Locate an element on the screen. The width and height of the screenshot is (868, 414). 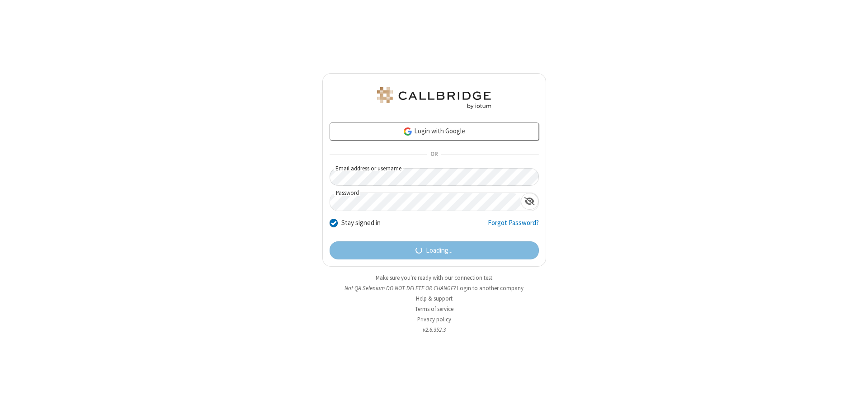
a: Make sure you're ready with our connection test is located at coordinates (434, 277).